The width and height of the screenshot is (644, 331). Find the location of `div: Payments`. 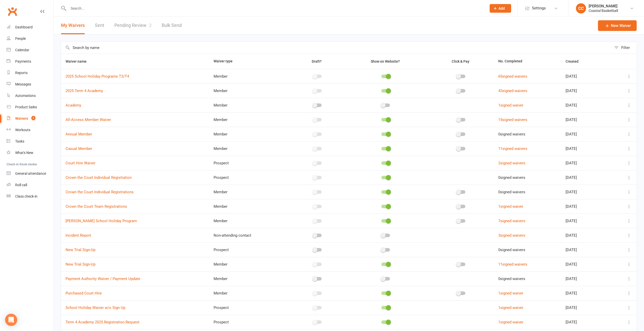

div: Payments is located at coordinates (23, 61).